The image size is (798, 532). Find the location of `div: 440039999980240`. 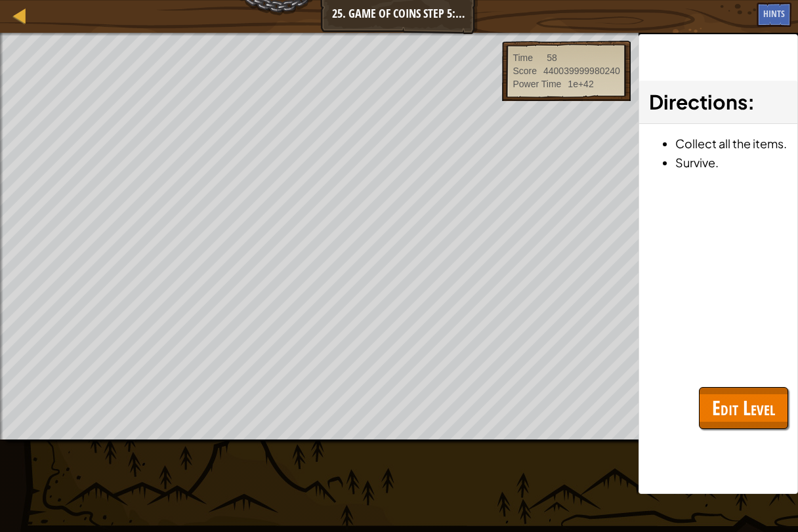

div: 440039999980240 is located at coordinates (581, 71).